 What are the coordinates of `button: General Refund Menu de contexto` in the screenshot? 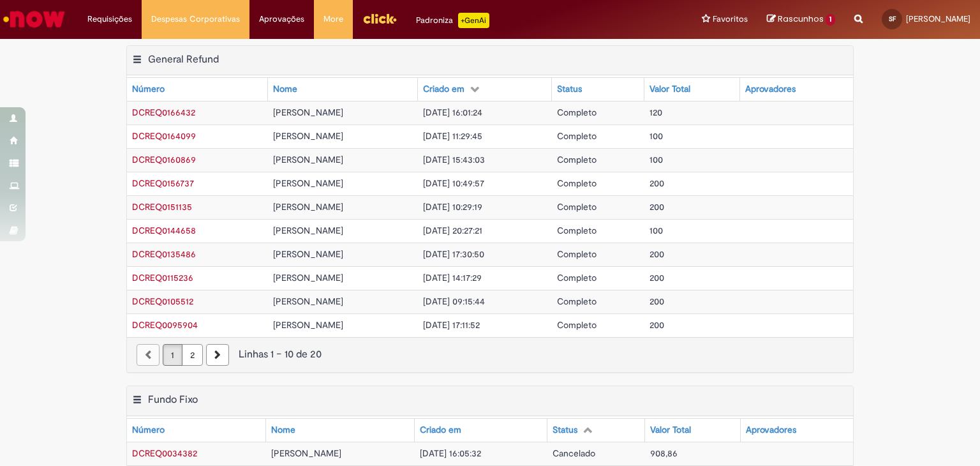 It's located at (137, 61).